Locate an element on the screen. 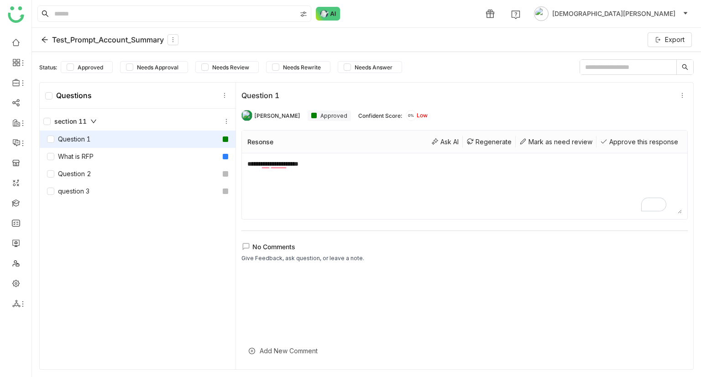  img: avatar is located at coordinates (541, 14).